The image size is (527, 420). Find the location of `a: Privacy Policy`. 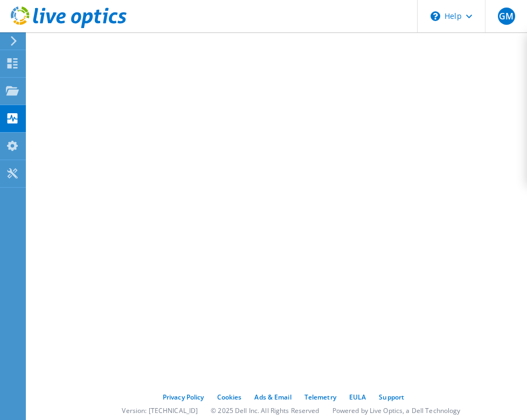

a: Privacy Policy is located at coordinates (184, 397).